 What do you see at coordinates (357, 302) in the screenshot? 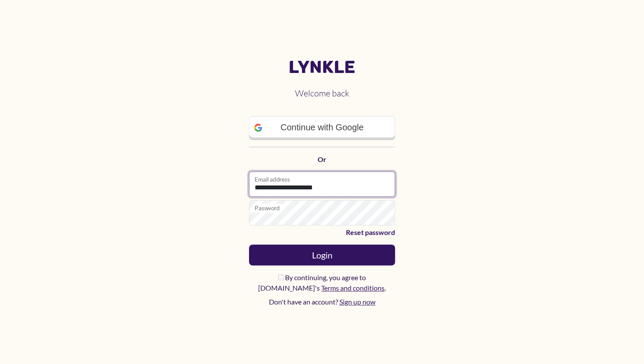
I see `a: Sign up now` at bounding box center [357, 302].